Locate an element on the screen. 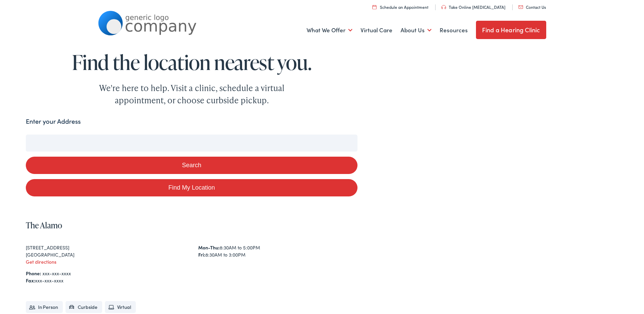 This screenshot has height=314, width=644. a: Schedule an Appointment is located at coordinates (400, 7).